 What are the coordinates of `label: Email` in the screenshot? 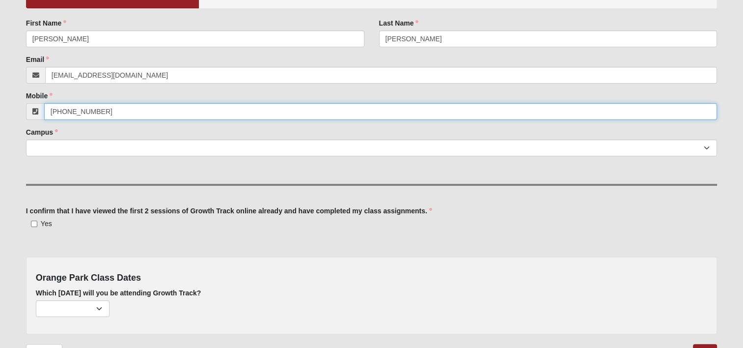 It's located at (37, 59).